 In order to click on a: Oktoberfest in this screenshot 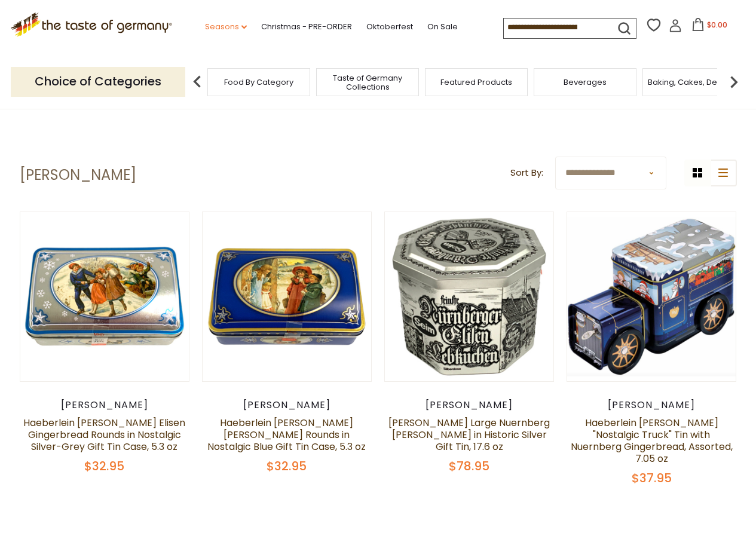, I will do `click(390, 27)`.